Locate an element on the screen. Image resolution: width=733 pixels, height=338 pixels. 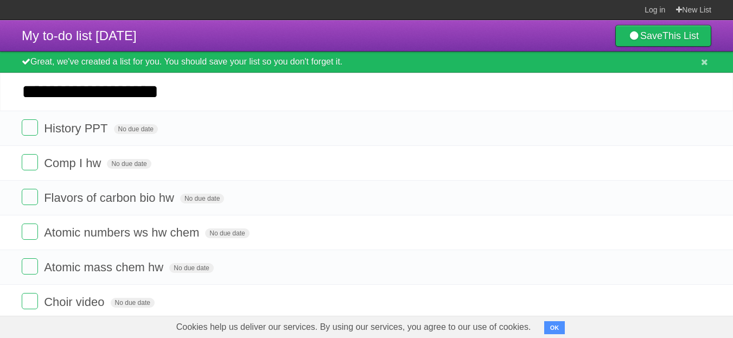
span: Choir video is located at coordinates (75, 302).